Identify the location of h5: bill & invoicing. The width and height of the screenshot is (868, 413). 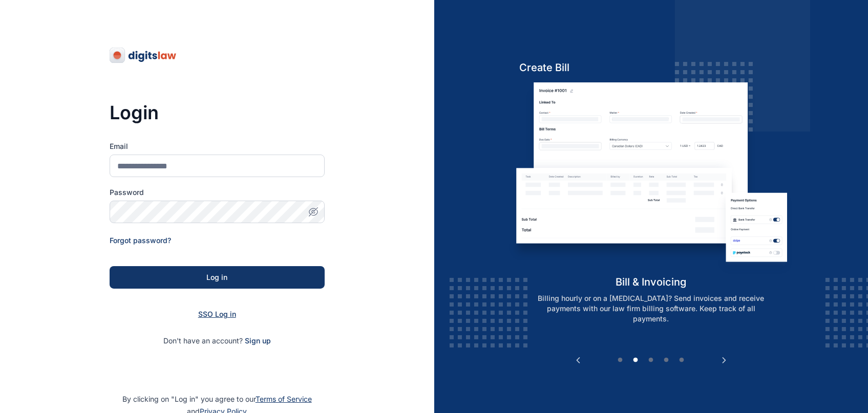
(650, 282).